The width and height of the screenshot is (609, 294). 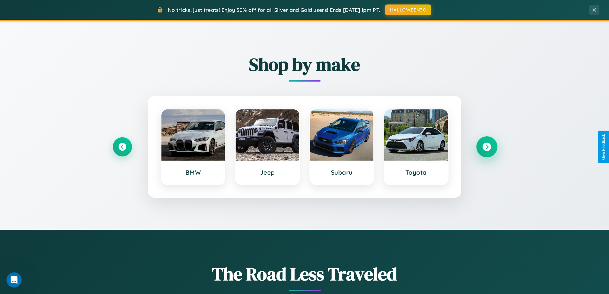 What do you see at coordinates (267, 172) in the screenshot?
I see `h3: Jeep` at bounding box center [267, 172].